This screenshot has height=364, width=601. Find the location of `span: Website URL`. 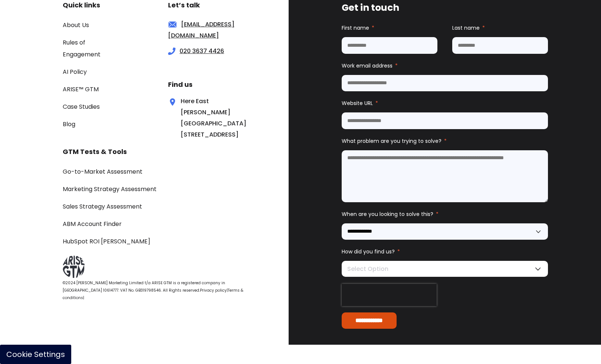

span: Website URL is located at coordinates (357, 103).